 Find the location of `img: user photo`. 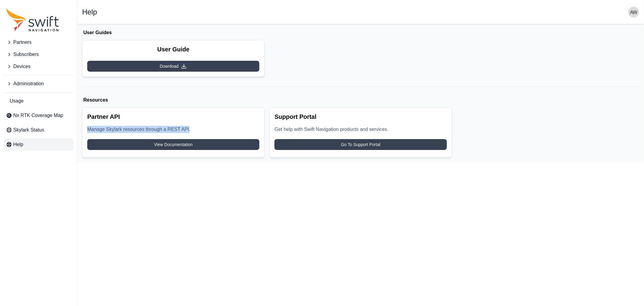

img: user photo is located at coordinates (634, 12).